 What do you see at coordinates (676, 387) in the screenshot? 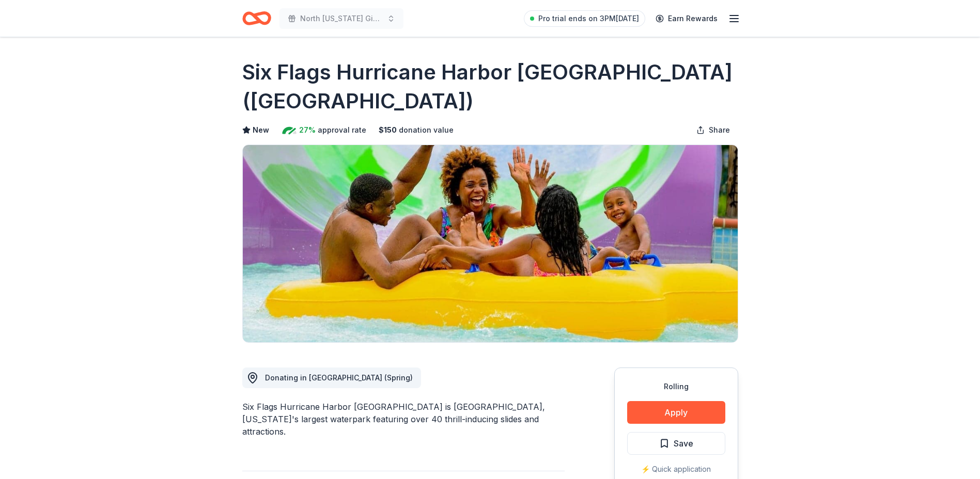
I see `div: Rolling` at bounding box center [676, 387].